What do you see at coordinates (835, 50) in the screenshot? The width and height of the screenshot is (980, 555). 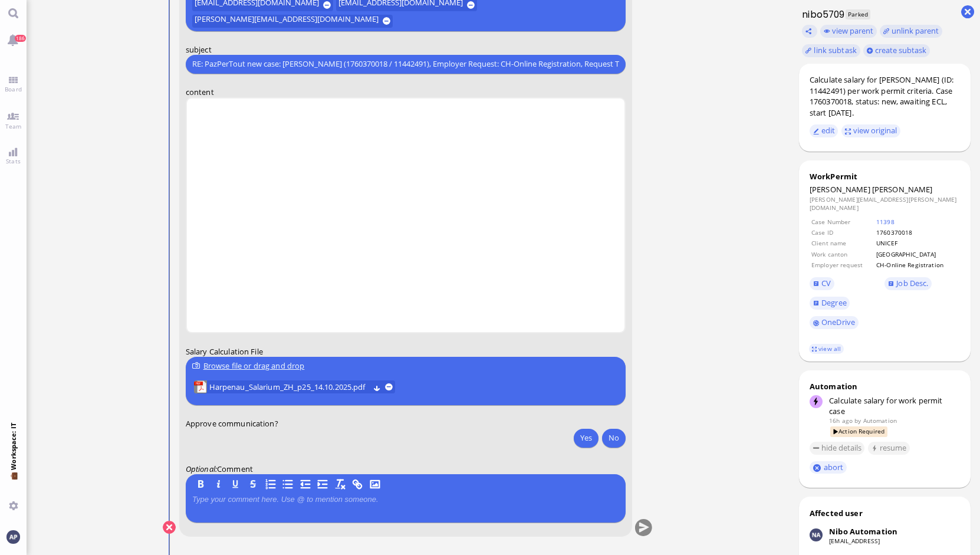 I see `span: link subtask` at bounding box center [835, 50].